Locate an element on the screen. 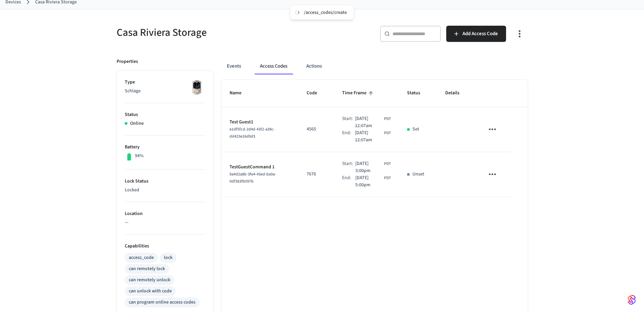 This screenshot has width=644, height=312. button: Add Access Code is located at coordinates (476, 34).